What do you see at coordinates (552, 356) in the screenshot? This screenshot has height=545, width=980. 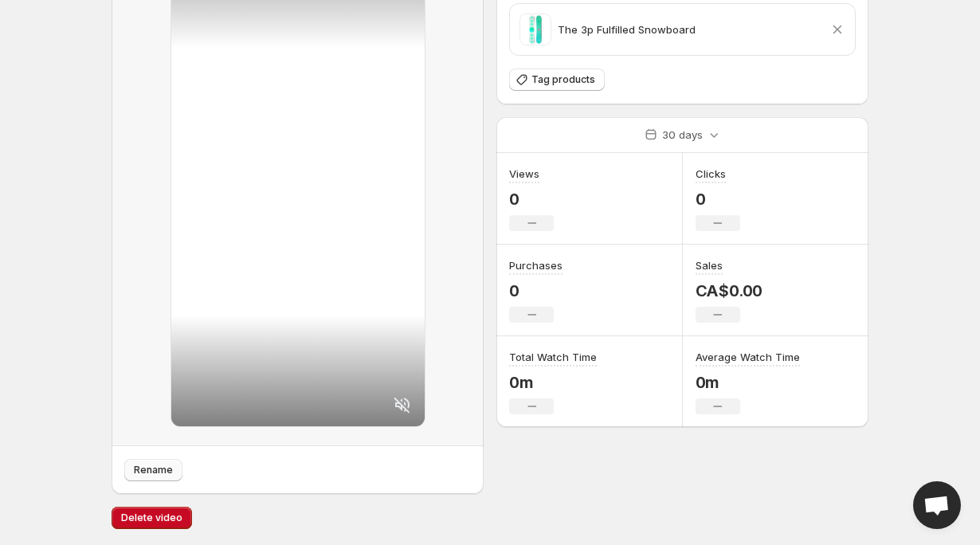 I see `h3: Total Watch Time` at bounding box center [552, 356].